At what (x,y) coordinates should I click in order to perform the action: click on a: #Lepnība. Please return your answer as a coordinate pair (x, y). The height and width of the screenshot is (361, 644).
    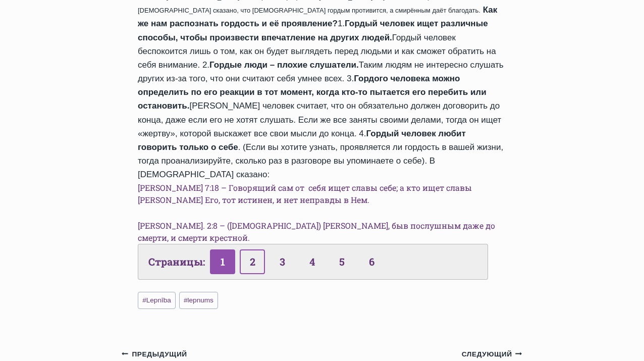
    Looking at the image, I should click on (157, 300).